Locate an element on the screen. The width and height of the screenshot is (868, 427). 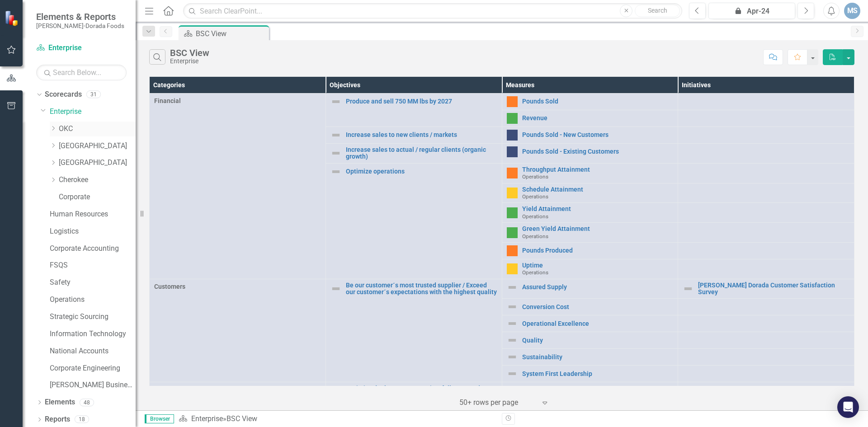
a: Yield Attainment is located at coordinates (597, 209).